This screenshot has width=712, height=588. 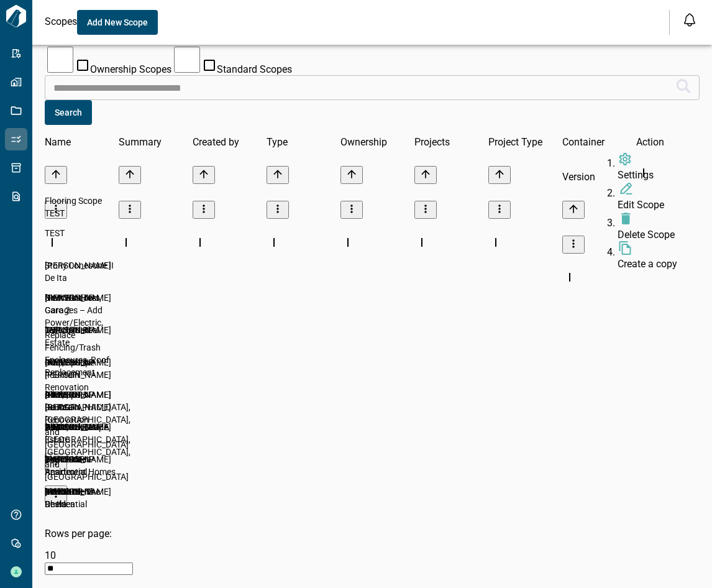 What do you see at coordinates (54, 233) in the screenshot?
I see `span: TEST` at bounding box center [54, 233].